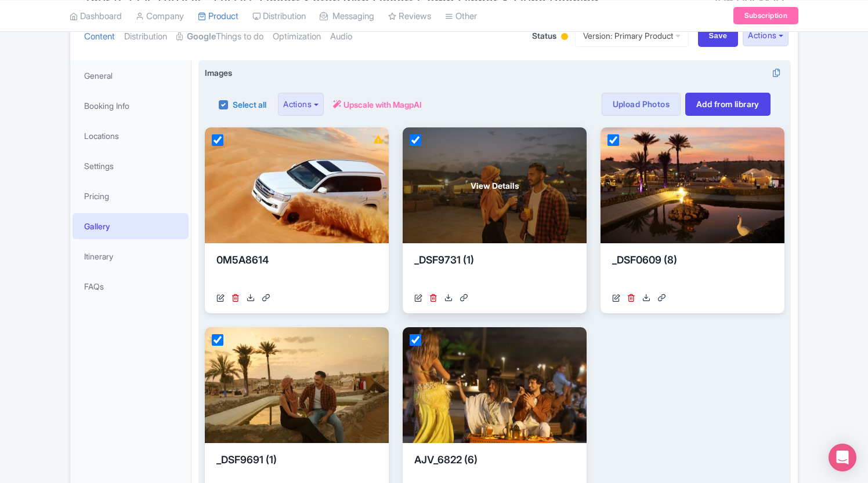  I want to click on div: _DSF9731 (1), so click(495, 270).